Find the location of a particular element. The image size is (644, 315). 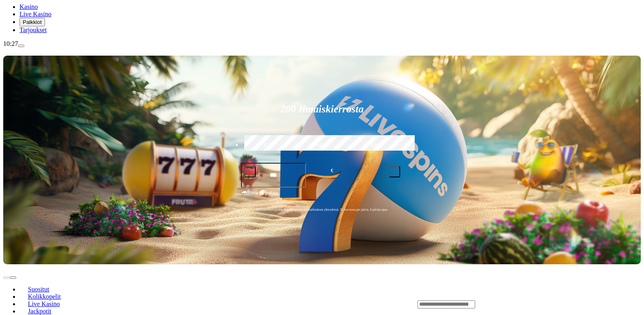

span: Jackpotit is located at coordinates (40, 311).